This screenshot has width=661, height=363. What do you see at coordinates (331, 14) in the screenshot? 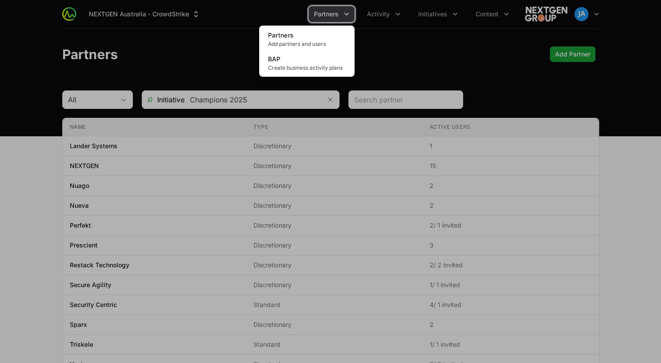
I see `div: Partners menu` at bounding box center [331, 14].